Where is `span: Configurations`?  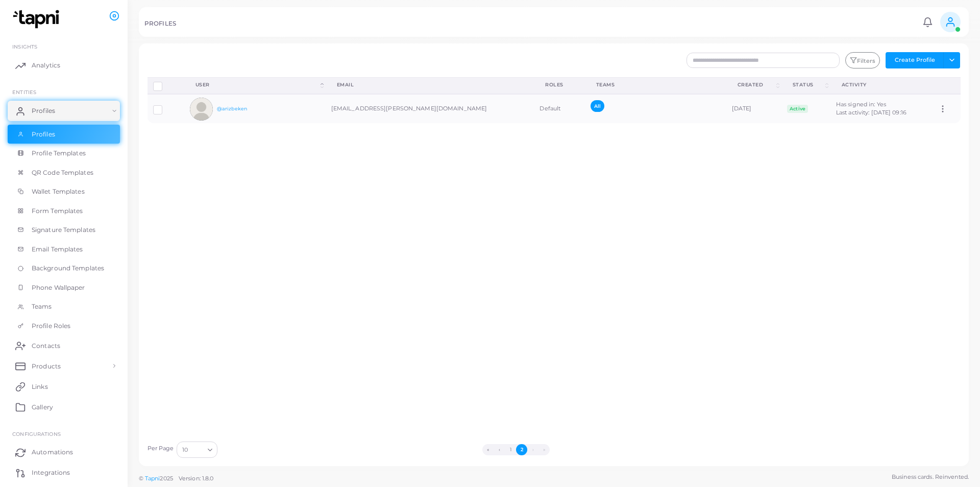 span: Configurations is located at coordinates (36, 434).